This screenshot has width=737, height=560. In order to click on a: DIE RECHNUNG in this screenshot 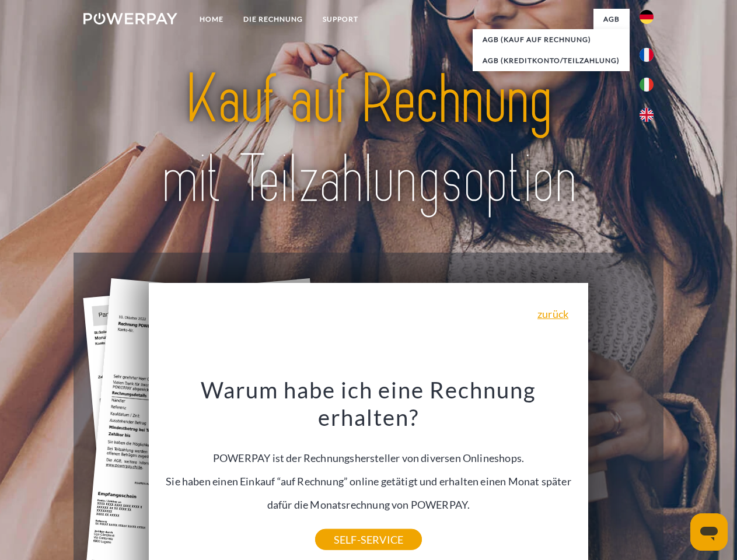, I will do `click(273, 19)`.